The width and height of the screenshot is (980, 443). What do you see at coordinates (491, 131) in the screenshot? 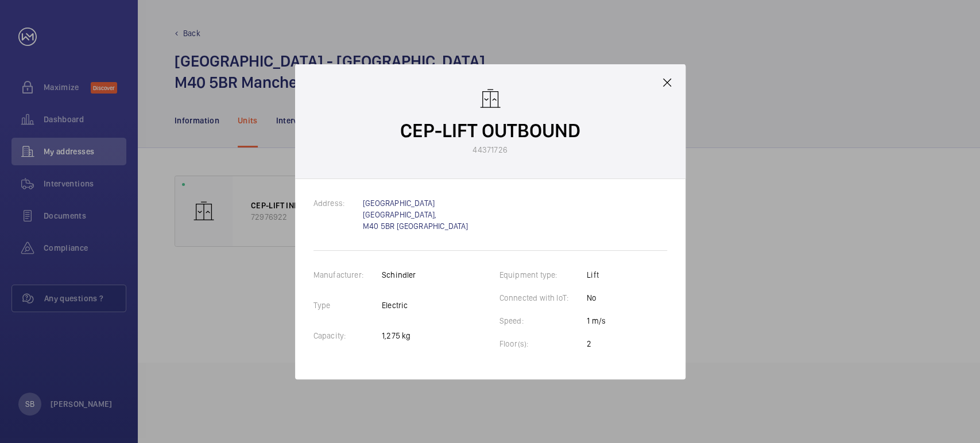
I see `p: CEP-LIFT OUTBOUND` at bounding box center [491, 131].